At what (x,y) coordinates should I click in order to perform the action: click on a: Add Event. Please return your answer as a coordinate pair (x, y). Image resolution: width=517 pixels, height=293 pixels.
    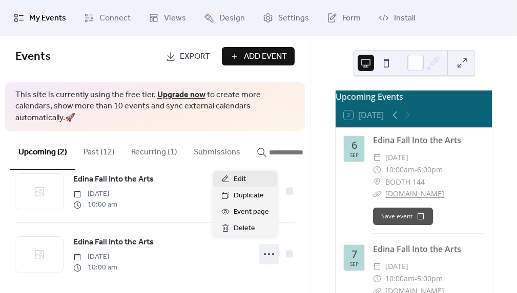
    Looking at the image, I should click on (258, 56).